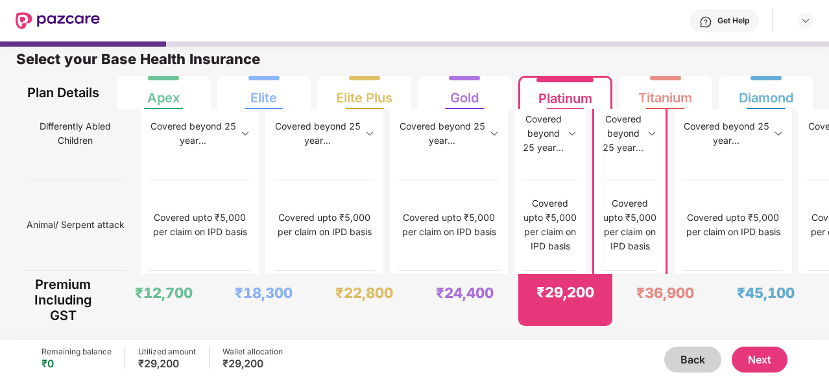 The width and height of the screenshot is (829, 379). I want to click on div: ₹12,700, so click(163, 293).